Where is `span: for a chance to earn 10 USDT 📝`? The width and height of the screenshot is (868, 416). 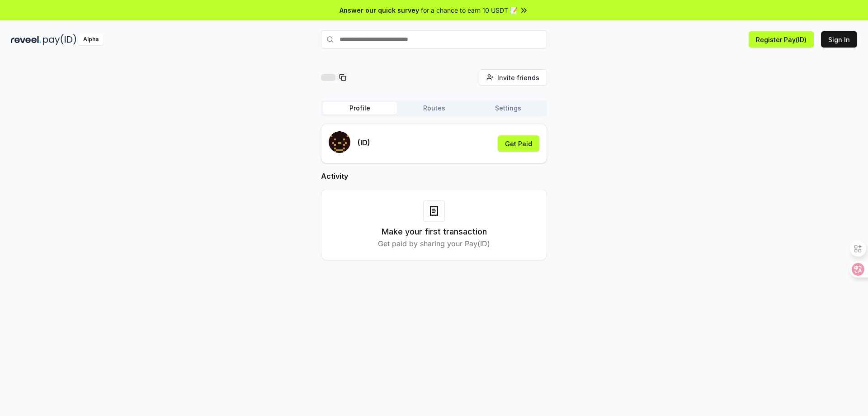 span: for a chance to earn 10 USDT 📝 is located at coordinates (469, 10).